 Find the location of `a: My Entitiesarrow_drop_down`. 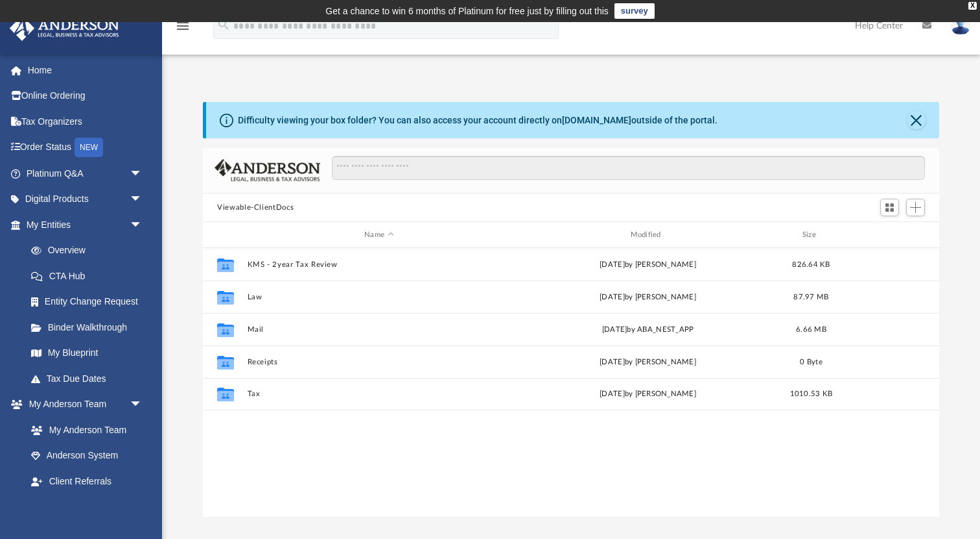

a: My Entitiesarrow_drop_down is located at coordinates (85, 224).